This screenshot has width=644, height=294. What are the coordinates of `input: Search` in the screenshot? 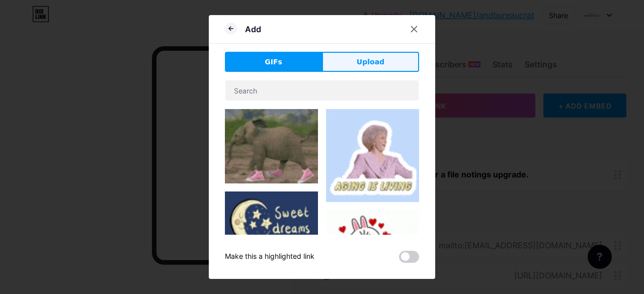 It's located at (322, 90).